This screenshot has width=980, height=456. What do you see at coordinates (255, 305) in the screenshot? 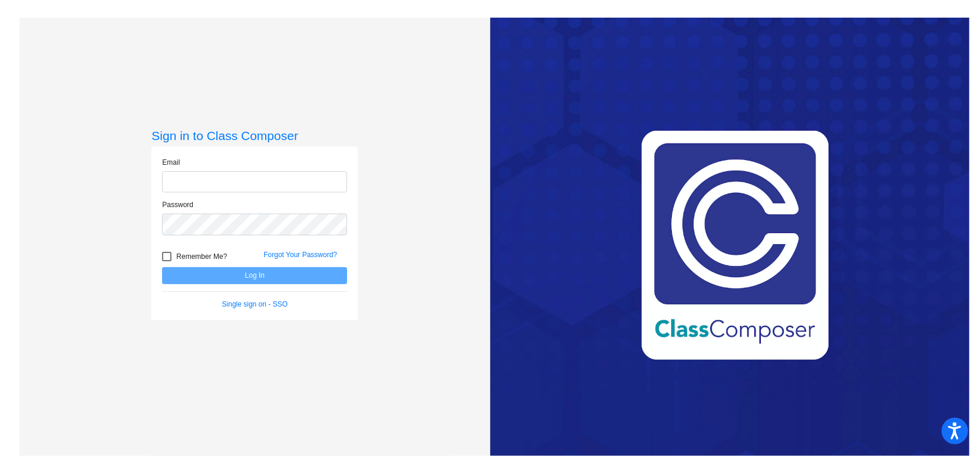
I see `a: Single sign on - SSO` at bounding box center [255, 305].